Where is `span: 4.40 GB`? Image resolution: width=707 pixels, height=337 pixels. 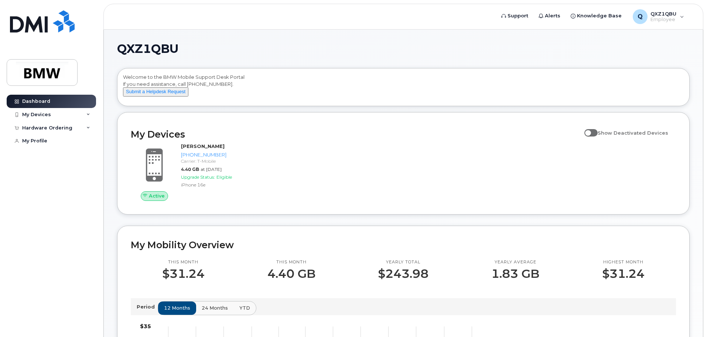
span: 4.40 GB is located at coordinates (190, 169).